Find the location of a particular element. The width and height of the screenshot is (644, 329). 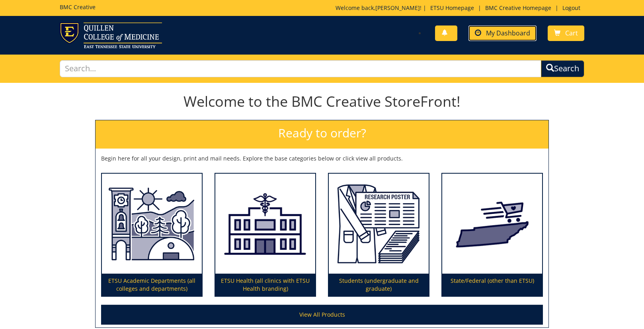

span: My Dashboard is located at coordinates (508, 33).